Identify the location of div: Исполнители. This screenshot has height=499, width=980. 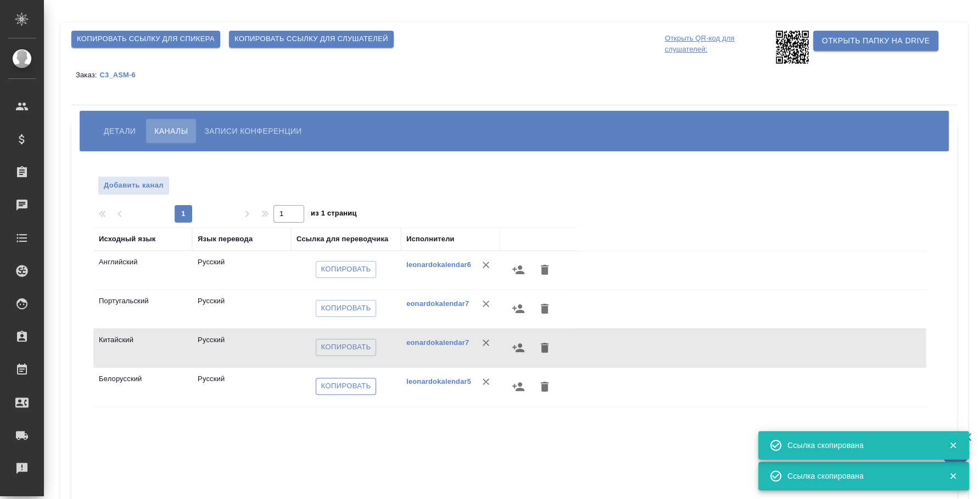
(430, 239).